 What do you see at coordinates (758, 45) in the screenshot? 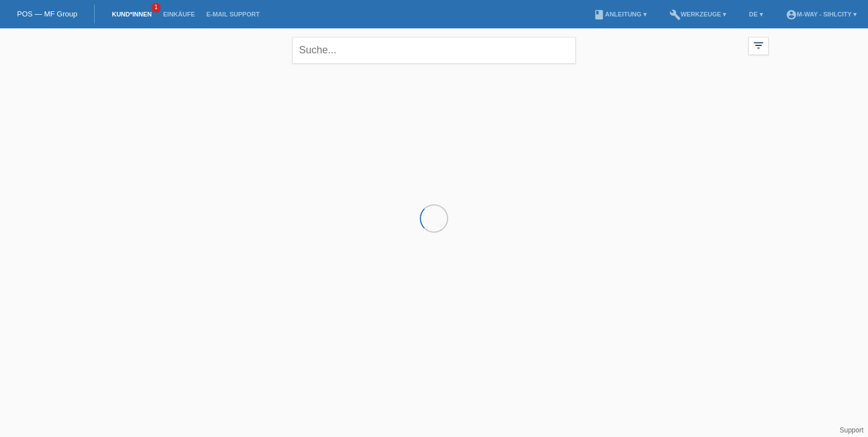
I see `i: filter_list` at bounding box center [758, 45].